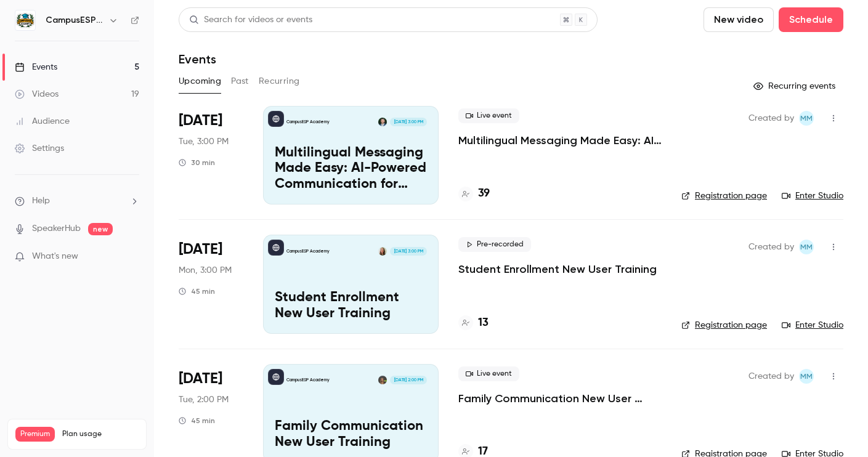 Image resolution: width=868 pixels, height=457 pixels. I want to click on h4: 13, so click(483, 323).